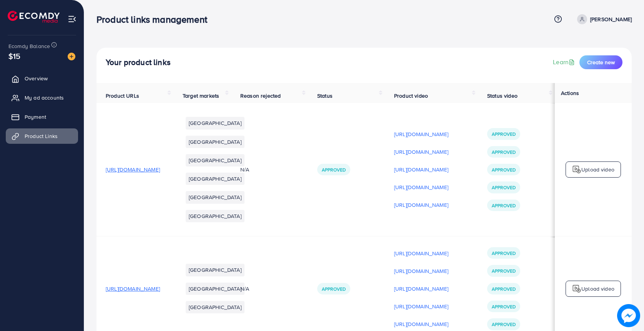  What do you see at coordinates (42, 117) in the screenshot?
I see `a: Payment` at bounding box center [42, 117].